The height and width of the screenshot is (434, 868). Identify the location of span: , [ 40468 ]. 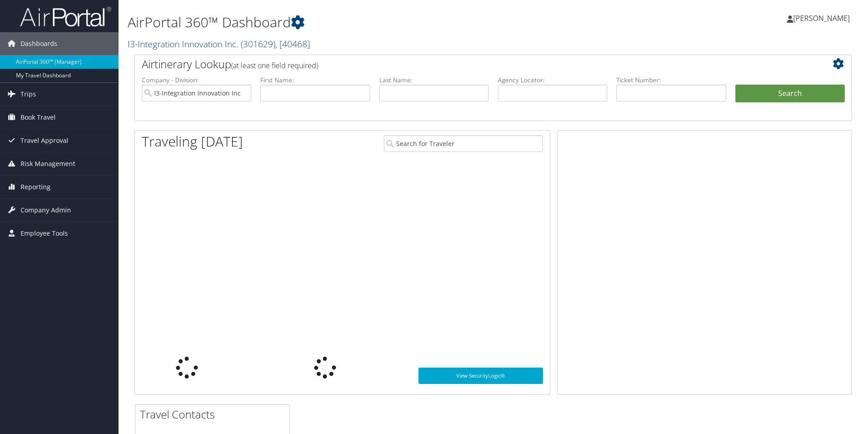
(293, 43).